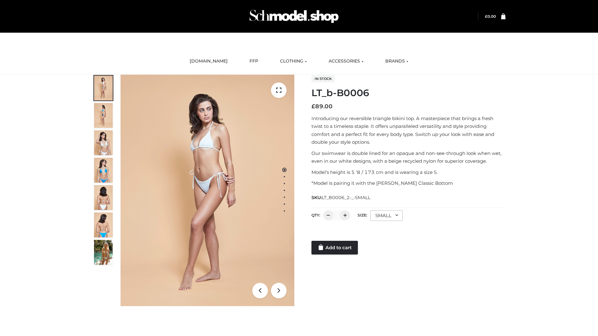 The height and width of the screenshot is (336, 598). I want to click on a: BRANDS, so click(397, 61).